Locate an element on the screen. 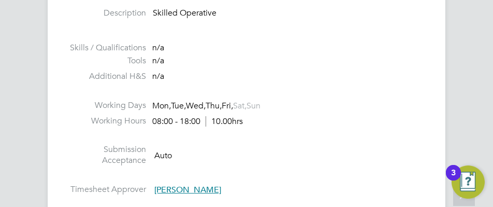 The image size is (493, 207). label: Timesheet Approver is located at coordinates (105, 189).